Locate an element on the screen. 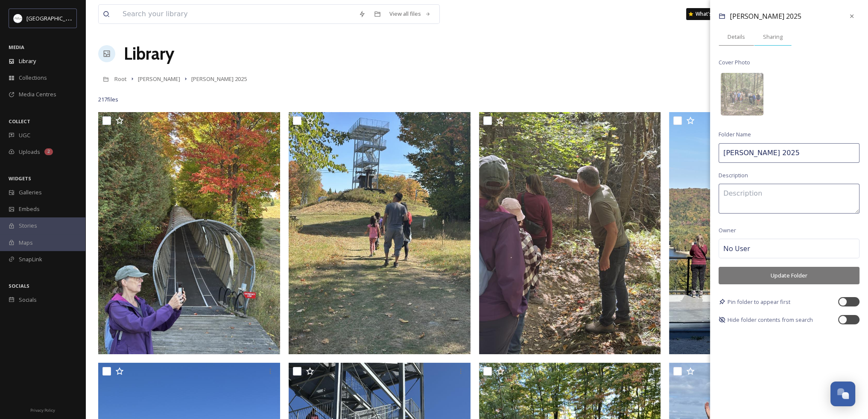  span: Folder Name is located at coordinates (735, 134).